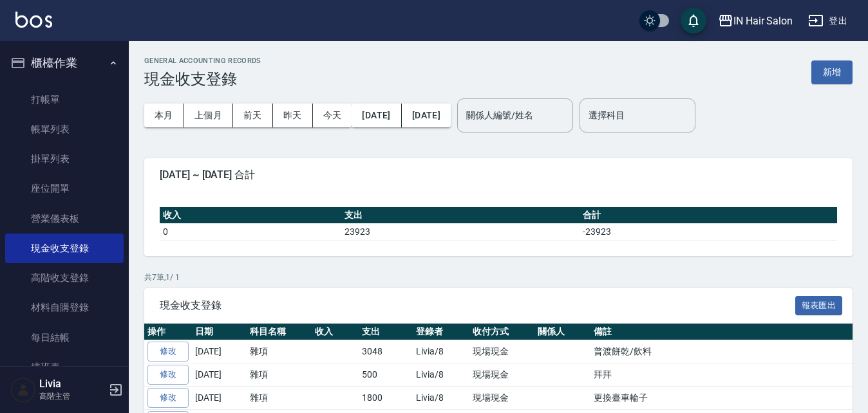  I want to click on h3: 現金收支登錄, so click(203, 79).